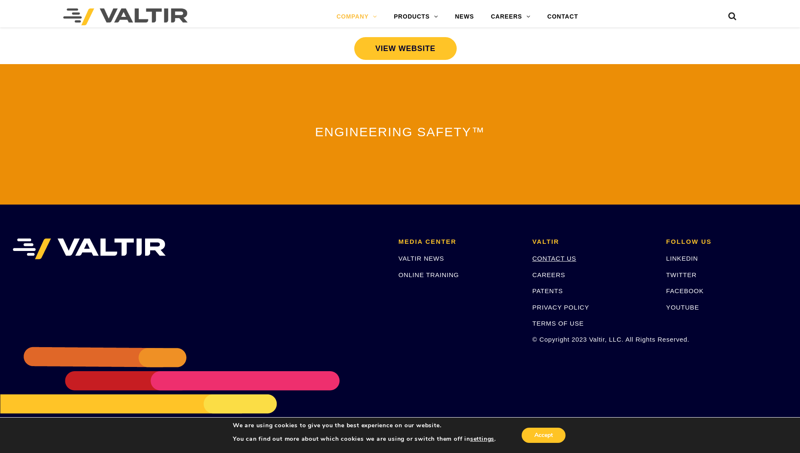  Describe the element at coordinates (682, 307) in the screenshot. I see `a: YOUTUBE` at that location.